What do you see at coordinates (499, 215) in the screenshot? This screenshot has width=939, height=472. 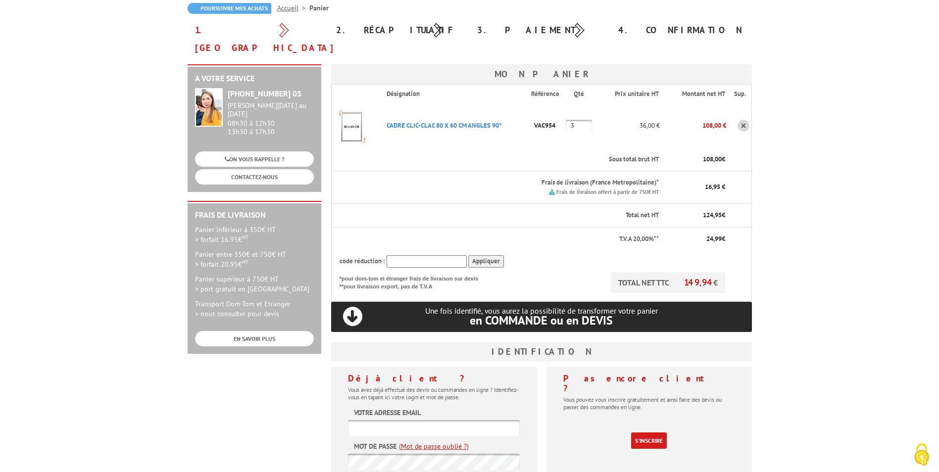 I see `p: Total net HT` at bounding box center [499, 215].